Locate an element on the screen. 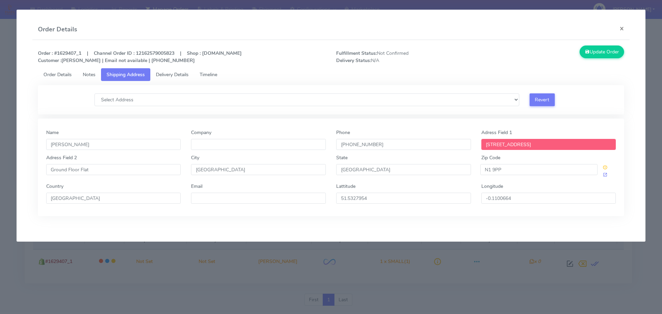 This screenshot has width=662, height=314. span: Notes is located at coordinates (89, 74).